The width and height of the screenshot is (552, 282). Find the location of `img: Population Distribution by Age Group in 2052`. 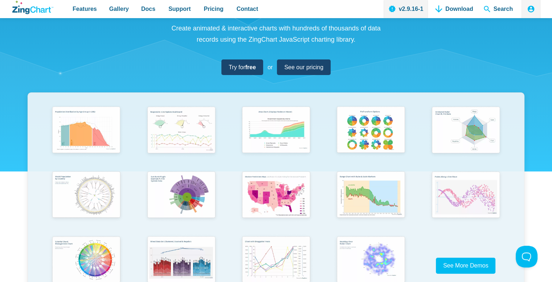

img: Population Distribution by Age Group in 2052 is located at coordinates (86, 131).